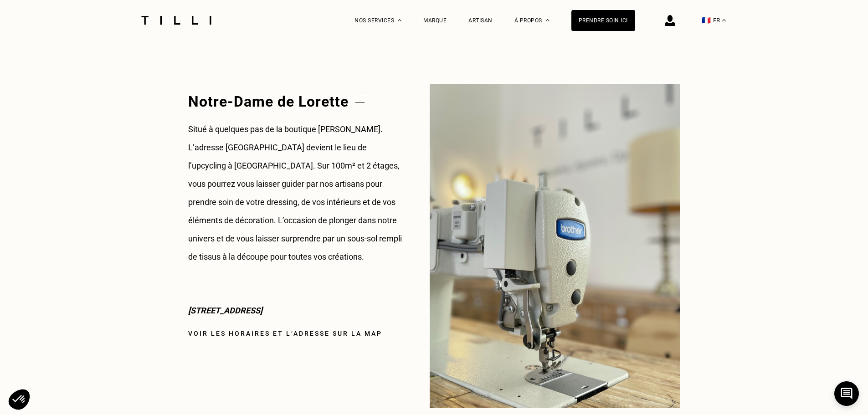 The width and height of the screenshot is (868, 415). I want to click on a: Voir les horaires et l‘adresse sur la map, so click(285, 333).